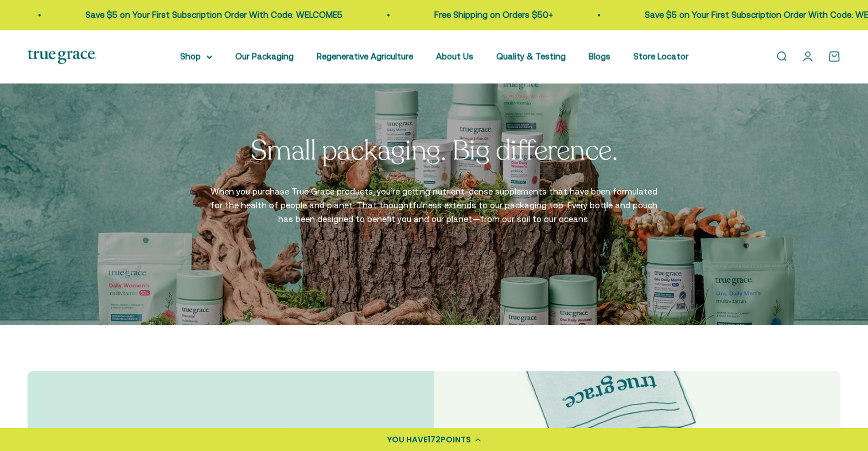  I want to click on a: Free Shipping on Orders $50+, so click(483, 14).